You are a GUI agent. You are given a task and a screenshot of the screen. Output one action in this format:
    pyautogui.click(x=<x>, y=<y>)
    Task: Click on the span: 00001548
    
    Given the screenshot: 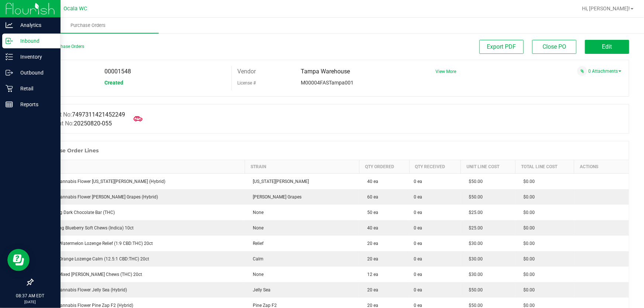 What is the action you would take?
    pyautogui.click(x=118, y=71)
    